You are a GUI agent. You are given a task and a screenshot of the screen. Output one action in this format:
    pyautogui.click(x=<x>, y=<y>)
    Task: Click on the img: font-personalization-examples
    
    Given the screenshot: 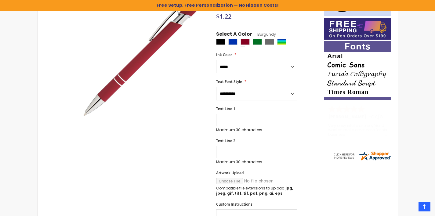 What is the action you would take?
    pyautogui.click(x=358, y=70)
    